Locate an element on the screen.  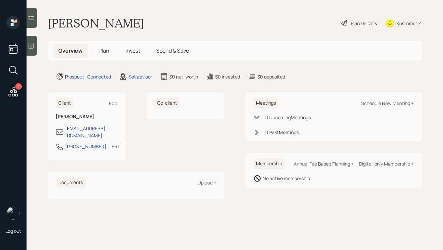
h6: Membership is located at coordinates (269, 164).